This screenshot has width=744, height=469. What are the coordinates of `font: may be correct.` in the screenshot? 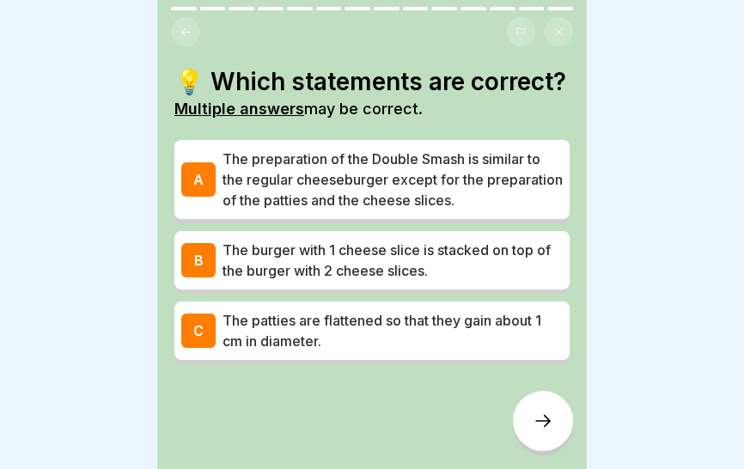 It's located at (363, 108).